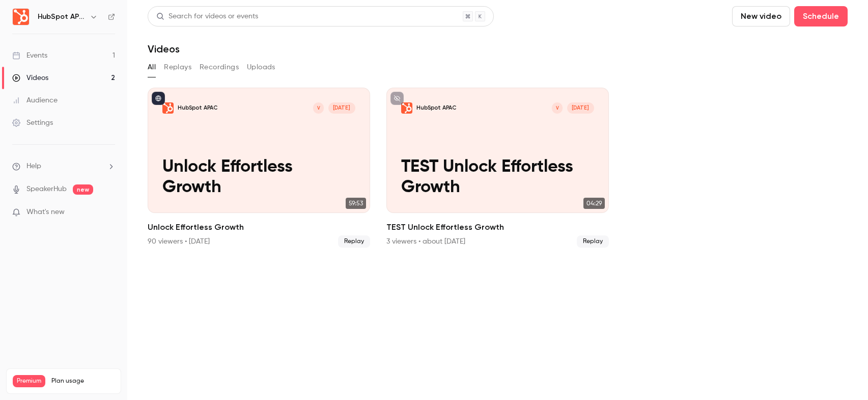 Image resolution: width=868 pixels, height=400 pixels. I want to click on button: Replays, so click(178, 67).